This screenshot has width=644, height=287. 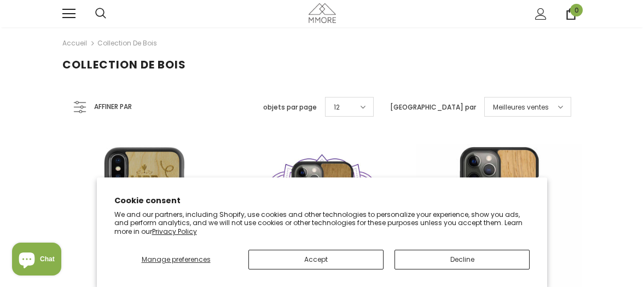 What do you see at coordinates (462, 259) in the screenshot?
I see `button: Decline` at bounding box center [462, 259].